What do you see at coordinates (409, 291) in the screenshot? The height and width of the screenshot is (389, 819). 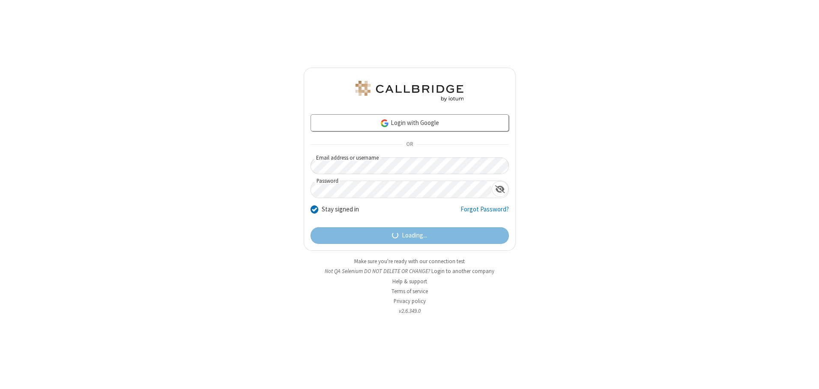 I see `a: Terms of service` at bounding box center [409, 291].